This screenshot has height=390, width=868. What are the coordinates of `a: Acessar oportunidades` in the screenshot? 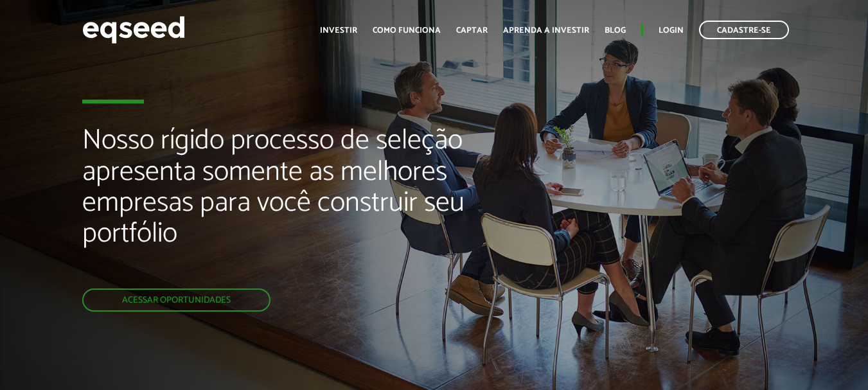 It's located at (176, 300).